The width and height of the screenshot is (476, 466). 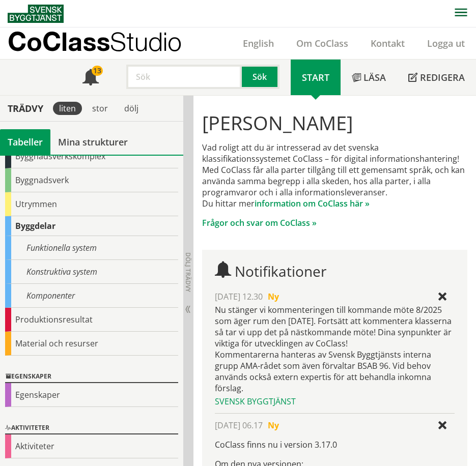 I want to click on div: Produktionsresultat, so click(x=92, y=319).